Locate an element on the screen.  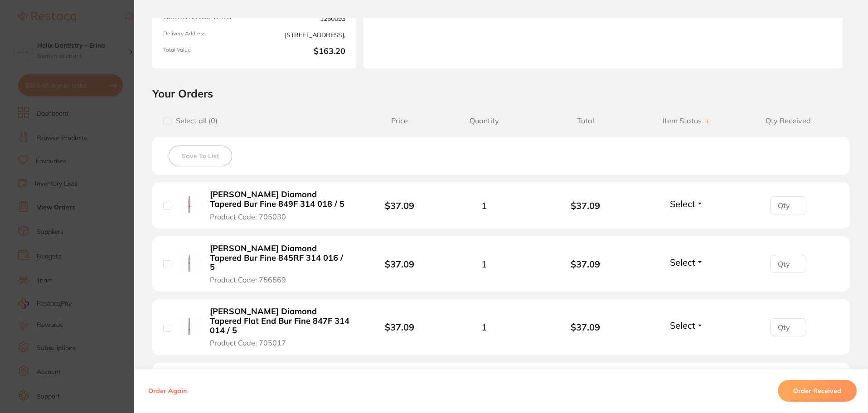
h2: Your Orders is located at coordinates (501, 93).